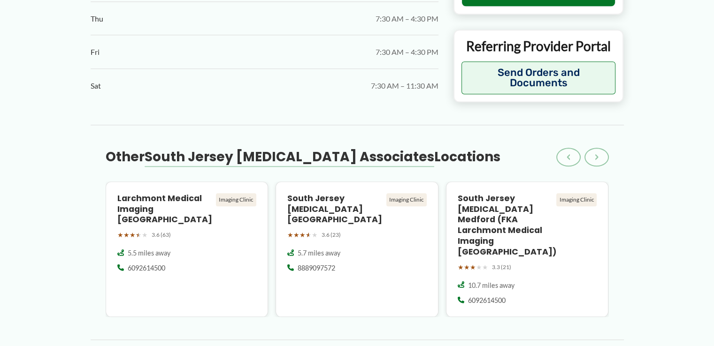  What do you see at coordinates (538, 46) in the screenshot?
I see `p: Referring Provider Portal` at bounding box center [538, 46].